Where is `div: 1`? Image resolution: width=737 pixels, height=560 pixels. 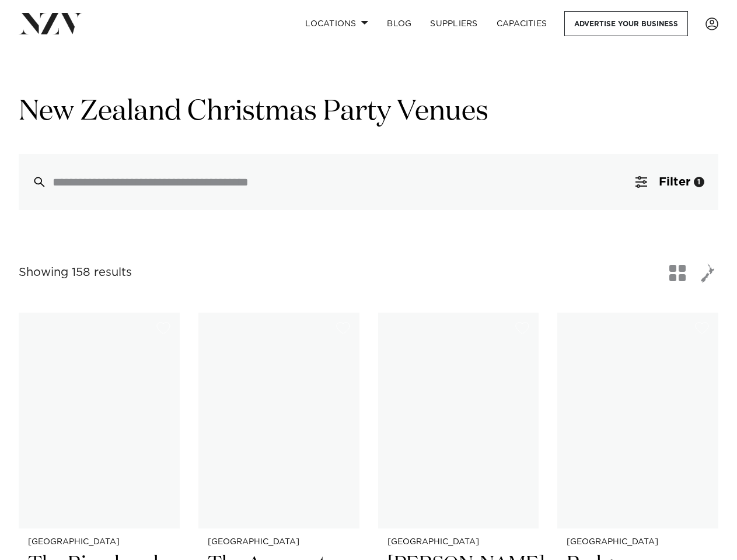
div: 1 is located at coordinates (699, 182).